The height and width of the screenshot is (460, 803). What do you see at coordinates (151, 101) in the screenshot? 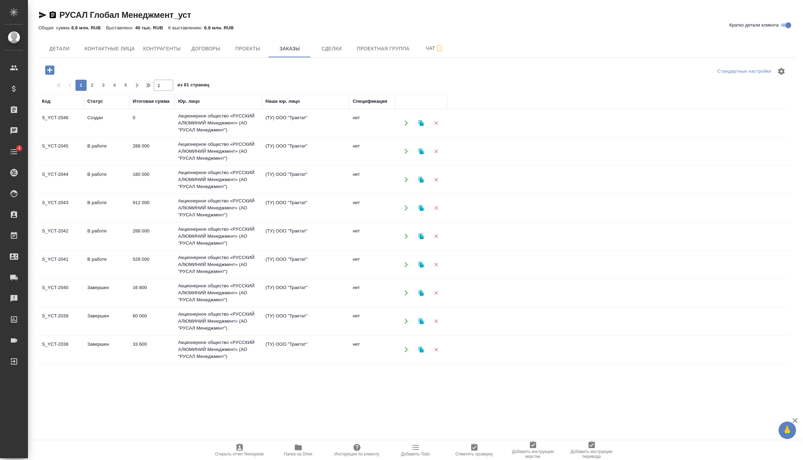
I see `div: Итоговая сумма` at bounding box center [151, 101].